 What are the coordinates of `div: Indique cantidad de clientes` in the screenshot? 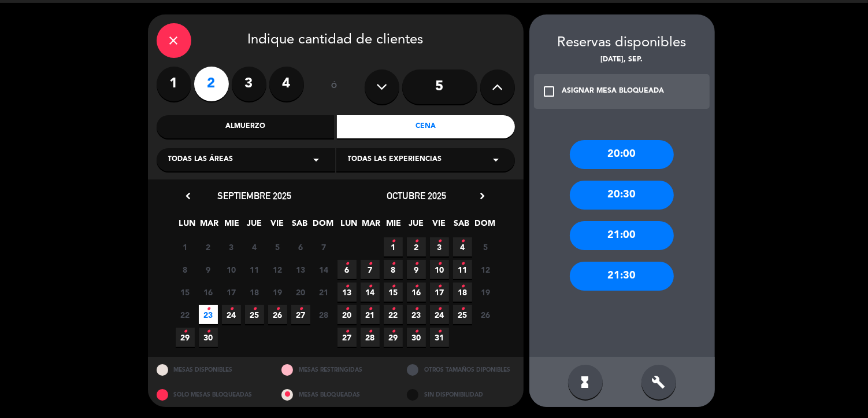 It's located at (336, 41).